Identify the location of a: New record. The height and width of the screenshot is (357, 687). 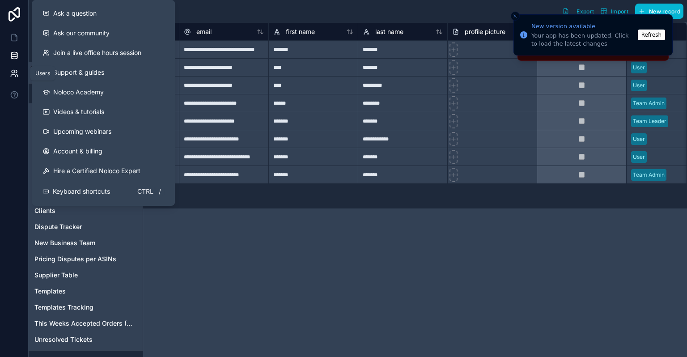
(658, 11).